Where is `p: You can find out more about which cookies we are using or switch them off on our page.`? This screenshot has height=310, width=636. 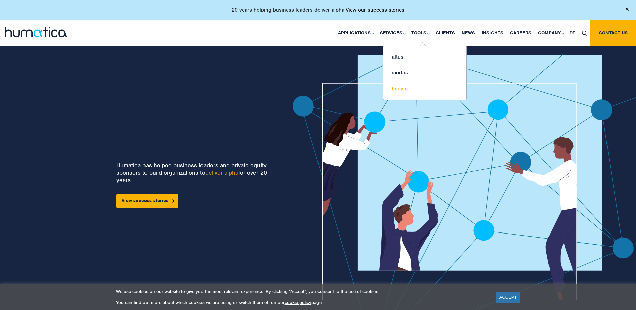 p: You can find out more about which cookies we are using or switch them off on our page. is located at coordinates (302, 302).